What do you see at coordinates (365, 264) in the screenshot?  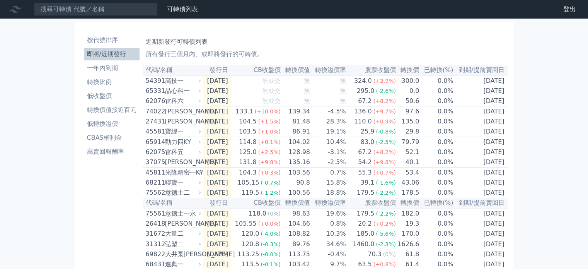 I see `div: 63.5` at bounding box center [365, 264].